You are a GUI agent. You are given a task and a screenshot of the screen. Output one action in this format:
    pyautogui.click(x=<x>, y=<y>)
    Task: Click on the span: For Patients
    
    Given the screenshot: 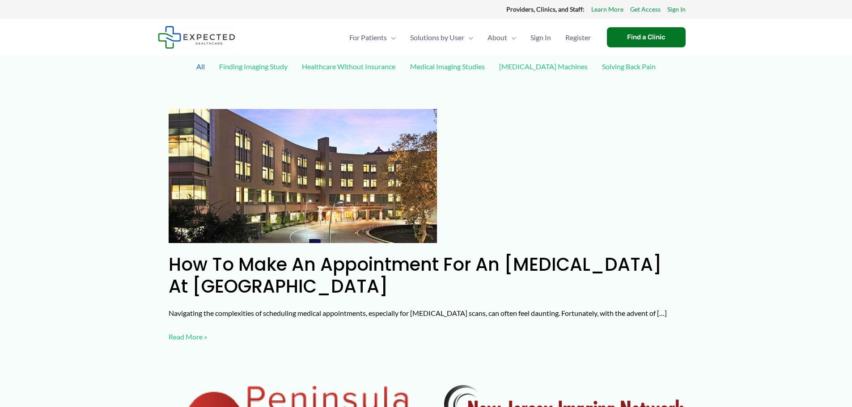 What is the action you would take?
    pyautogui.click(x=368, y=38)
    